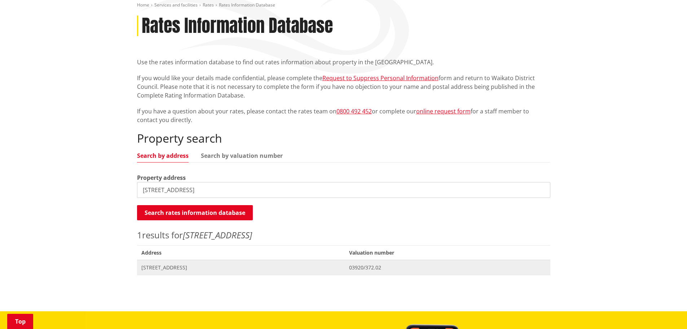 This screenshot has width=687, height=329. Describe the element at coordinates (242, 155) in the screenshot. I see `a: Search by valuation number` at that location.